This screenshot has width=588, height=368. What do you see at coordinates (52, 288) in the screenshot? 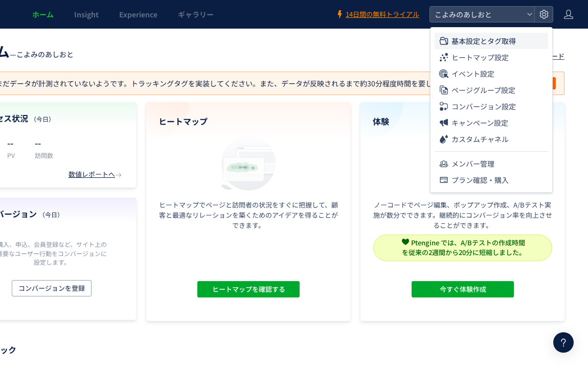
I see `button: コンバージョンを登録` at bounding box center [52, 288].